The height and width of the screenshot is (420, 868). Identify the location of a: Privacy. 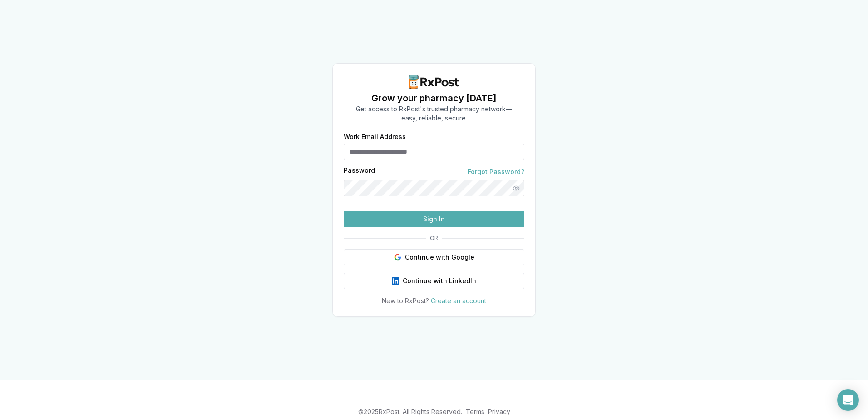
(499, 411).